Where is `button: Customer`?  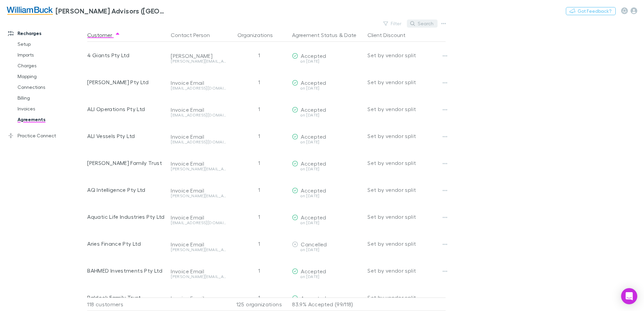 button: Customer is located at coordinates (103, 35).